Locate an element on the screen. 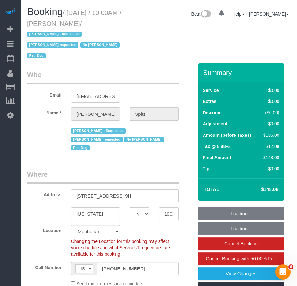 The height and width of the screenshot is (286, 297). img: New interface is located at coordinates (206, 14).